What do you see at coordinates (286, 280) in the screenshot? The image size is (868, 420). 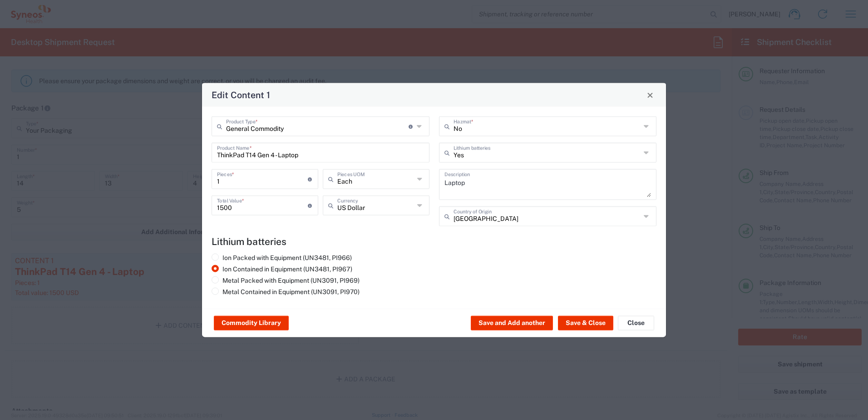 I see `label: Metal Packed with Equipment (UN3091, PI969)` at bounding box center [286, 280].